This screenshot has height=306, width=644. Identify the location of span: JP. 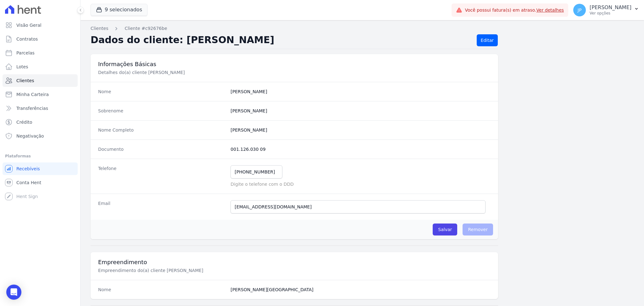
(580, 10).